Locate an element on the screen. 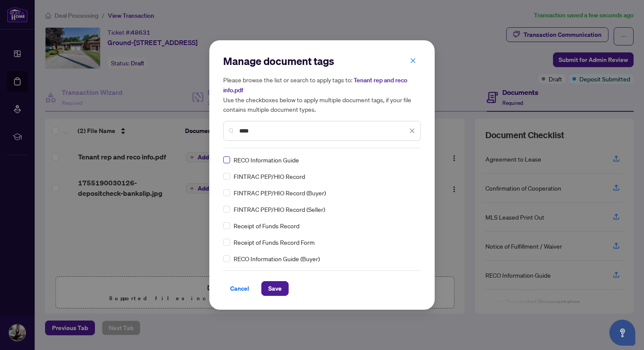 This screenshot has height=350, width=644. span: FINTRAC PEP/HIO Record (Seller) is located at coordinates (279, 209).